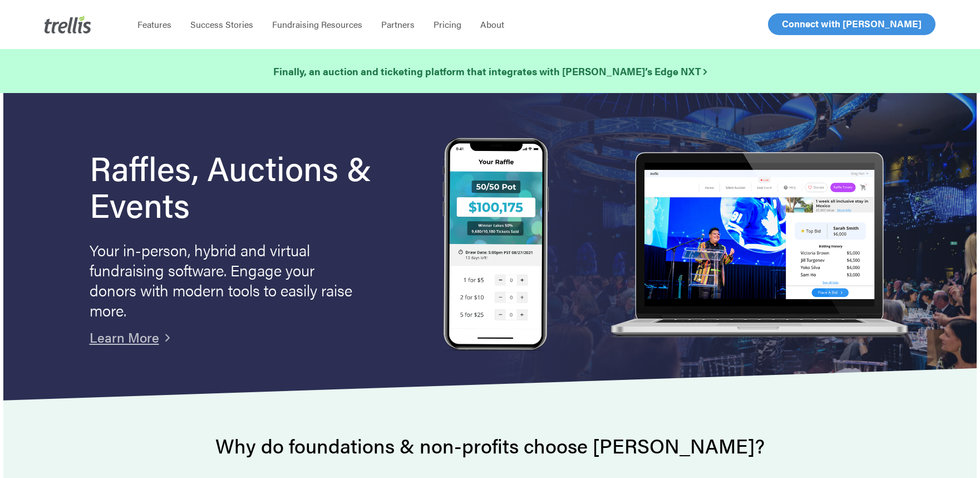  What do you see at coordinates (492, 24) in the screenshot?
I see `span: About` at bounding box center [492, 24].